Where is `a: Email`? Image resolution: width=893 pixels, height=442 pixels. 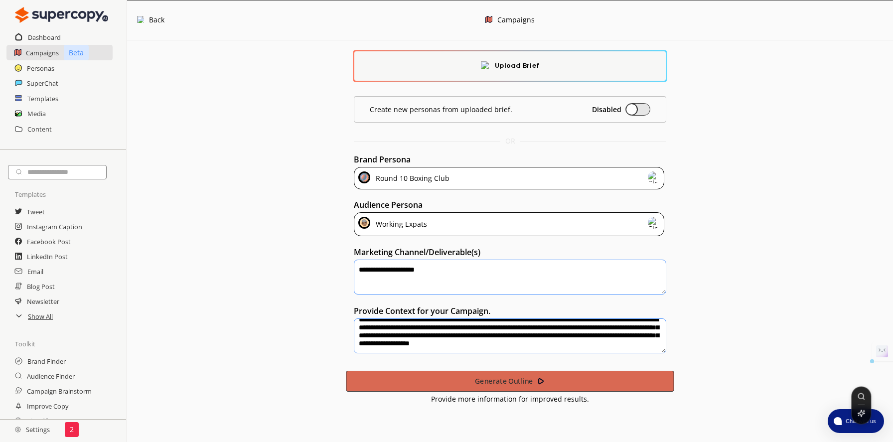 a: Email is located at coordinates (35, 272).